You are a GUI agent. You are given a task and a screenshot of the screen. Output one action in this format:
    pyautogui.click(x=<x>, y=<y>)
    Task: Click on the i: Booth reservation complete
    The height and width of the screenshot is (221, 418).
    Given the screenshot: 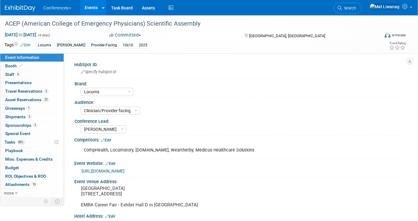 What is the action you would take?
    pyautogui.click(x=21, y=65)
    